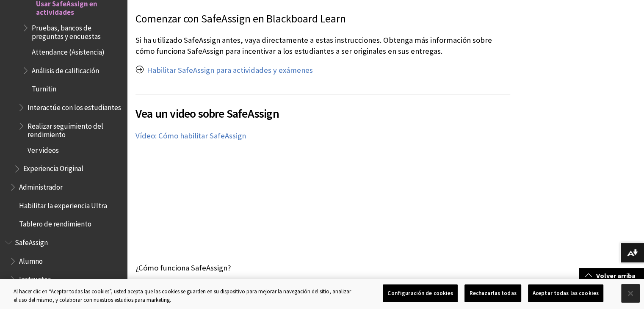 This screenshot has width=644, height=309. What do you see at coordinates (323, 108) in the screenshot?
I see `h2: Vea un video sobre SafeAssign` at bounding box center [323, 108].